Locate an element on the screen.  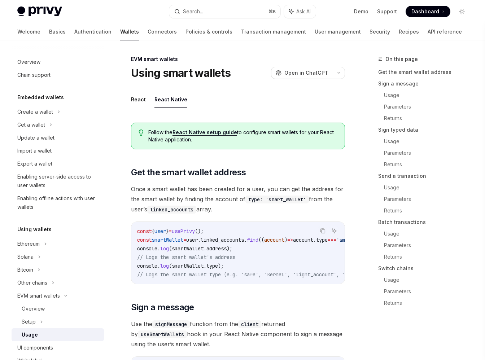
span: type is located at coordinates (212, 266).